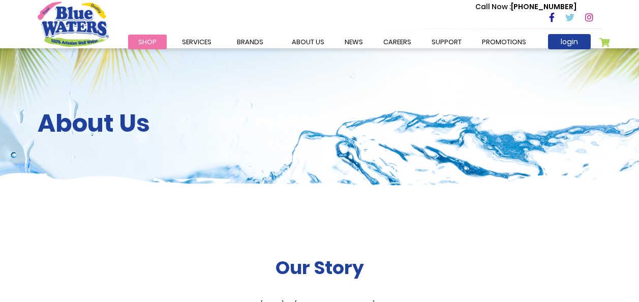 This screenshot has width=639, height=302. What do you see at coordinates (197, 42) in the screenshot?
I see `span: Services` at bounding box center [197, 42].